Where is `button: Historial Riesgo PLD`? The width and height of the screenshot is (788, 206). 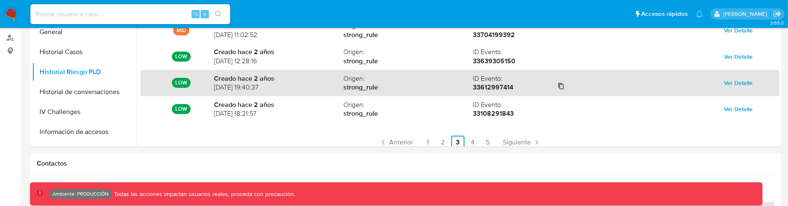 button: Historial Riesgo PLD is located at coordinates (84, 72).